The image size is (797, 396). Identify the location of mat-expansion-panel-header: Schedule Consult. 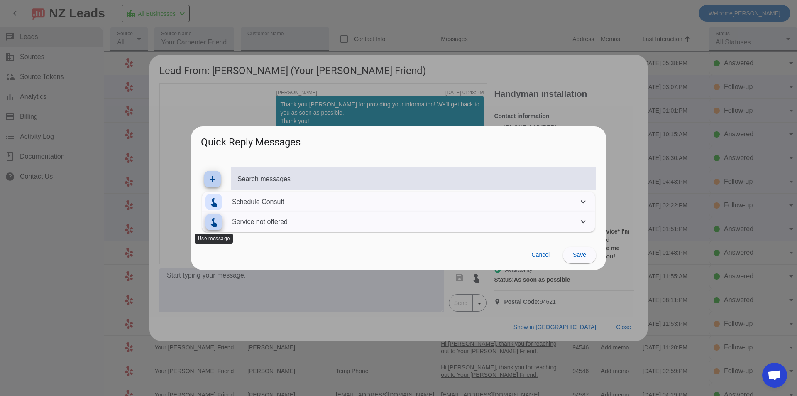
(398, 202).